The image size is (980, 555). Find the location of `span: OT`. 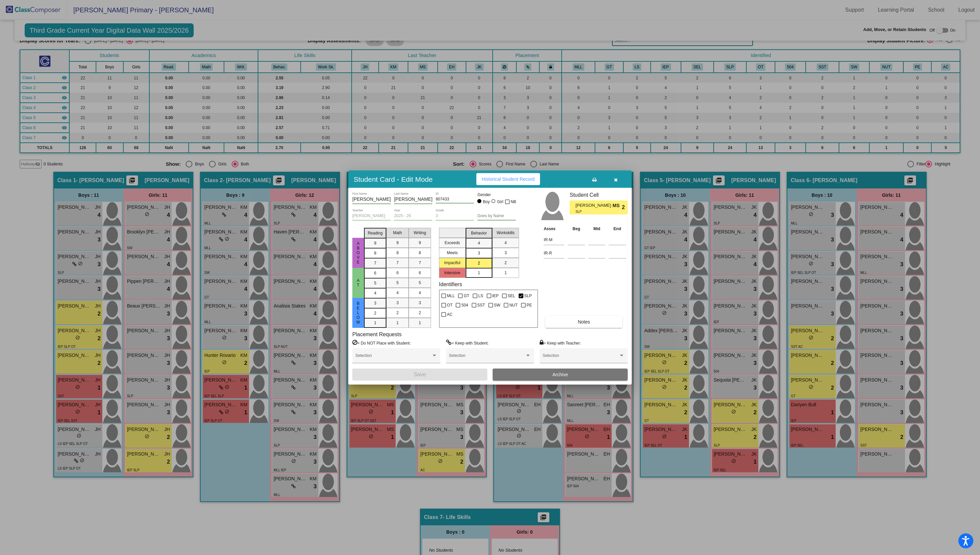

span: OT is located at coordinates (449, 305).